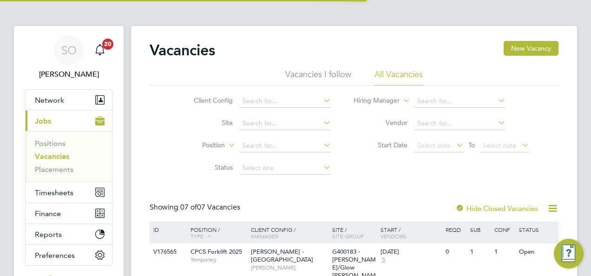  What do you see at coordinates (354, 233) in the screenshot?
I see `div: Site /` at bounding box center [354, 233].